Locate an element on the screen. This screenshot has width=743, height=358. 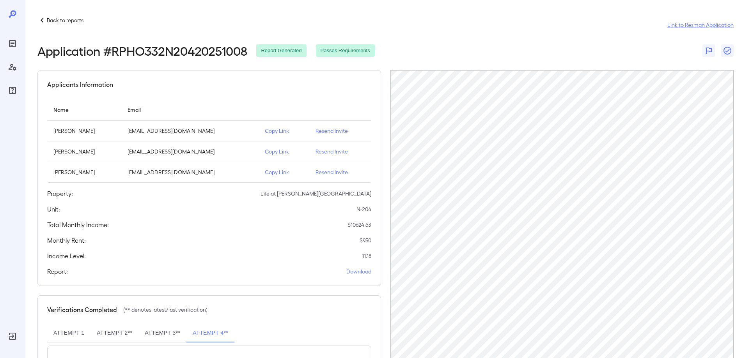
a: Download is located at coordinates (359, 272).